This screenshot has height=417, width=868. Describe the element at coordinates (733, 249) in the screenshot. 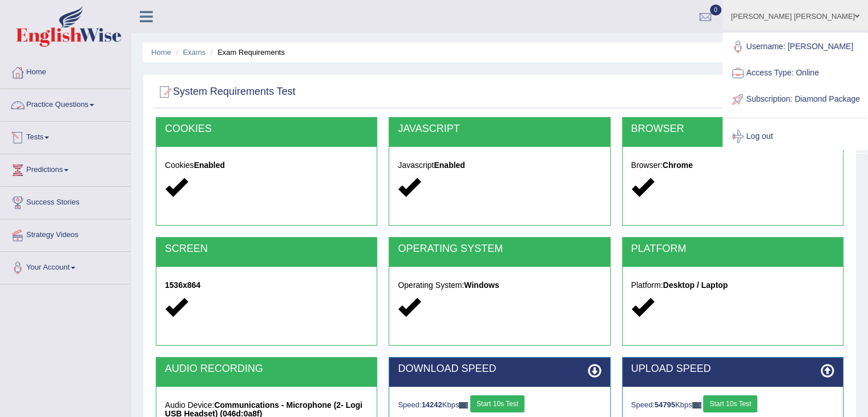

I see `h2: PLATFORM` at that location.